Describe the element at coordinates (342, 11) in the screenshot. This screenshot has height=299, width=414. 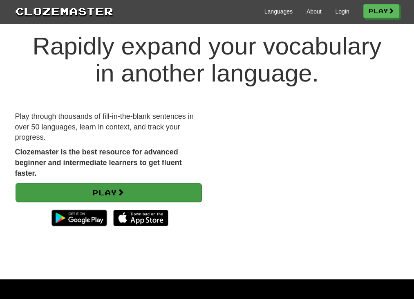
I see `a: Login` at that location.